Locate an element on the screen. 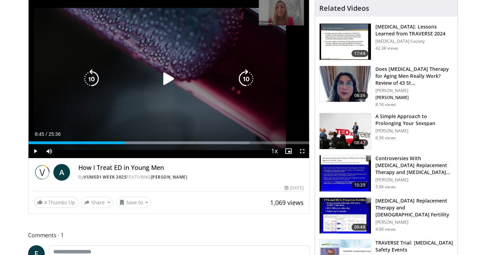 Image resolution: width=486 pixels, height=255 pixels. h4: How I Treat ED in Young Men is located at coordinates (191, 168).